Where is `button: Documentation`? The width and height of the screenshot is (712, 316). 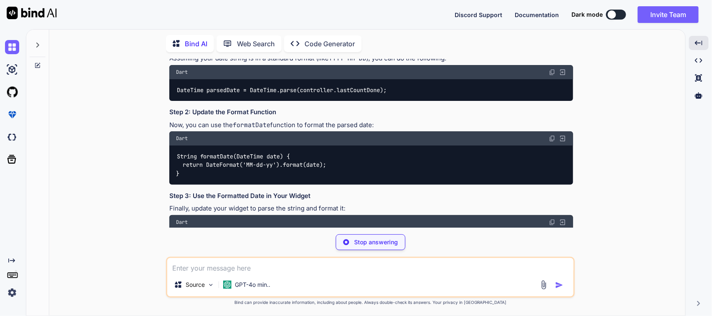 button: Documentation is located at coordinates (536, 15).